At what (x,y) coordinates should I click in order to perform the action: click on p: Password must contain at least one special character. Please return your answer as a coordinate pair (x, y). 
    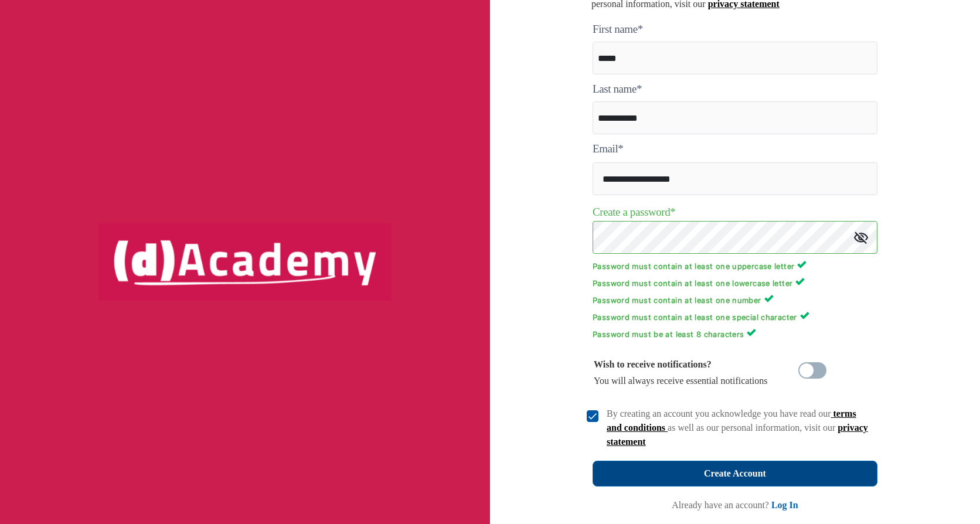
    Looking at the image, I should click on (735, 316).